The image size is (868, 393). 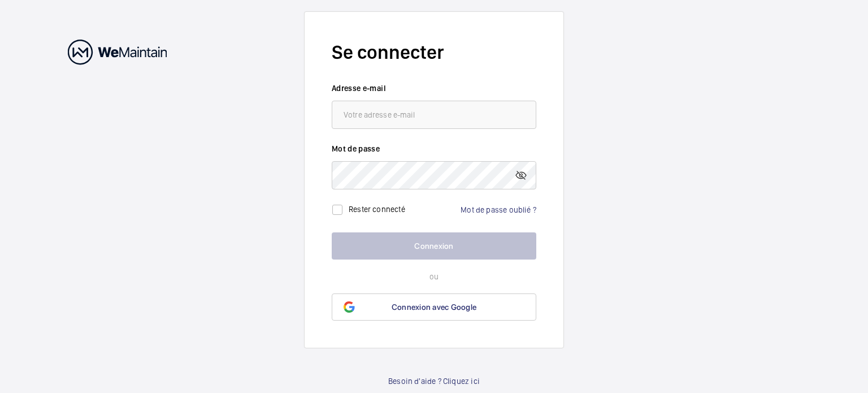 I want to click on a: Mot de passe oublié ?, so click(x=499, y=210).